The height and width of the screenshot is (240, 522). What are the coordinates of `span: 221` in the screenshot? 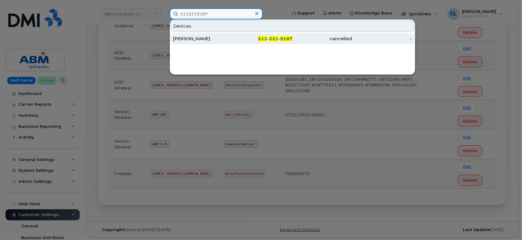 It's located at (274, 39).